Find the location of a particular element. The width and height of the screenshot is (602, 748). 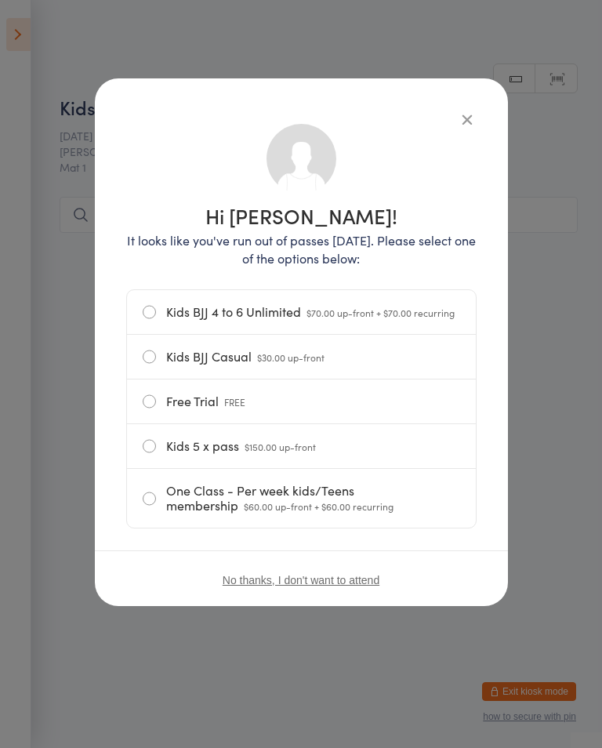

label: Kids BJJ Casual is located at coordinates (301, 357).